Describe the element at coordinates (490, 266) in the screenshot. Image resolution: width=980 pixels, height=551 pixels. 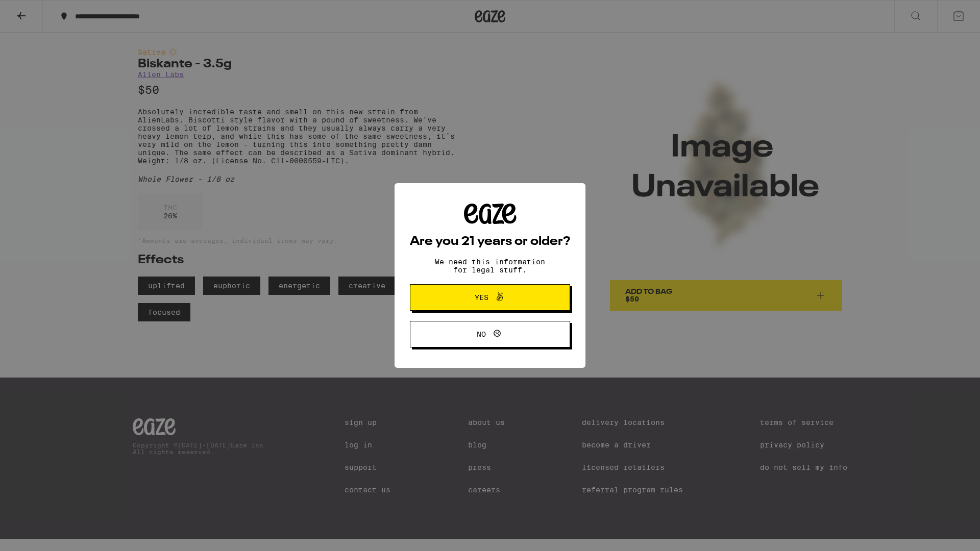
I see `p: We need this information for legal stuff.` at that location.